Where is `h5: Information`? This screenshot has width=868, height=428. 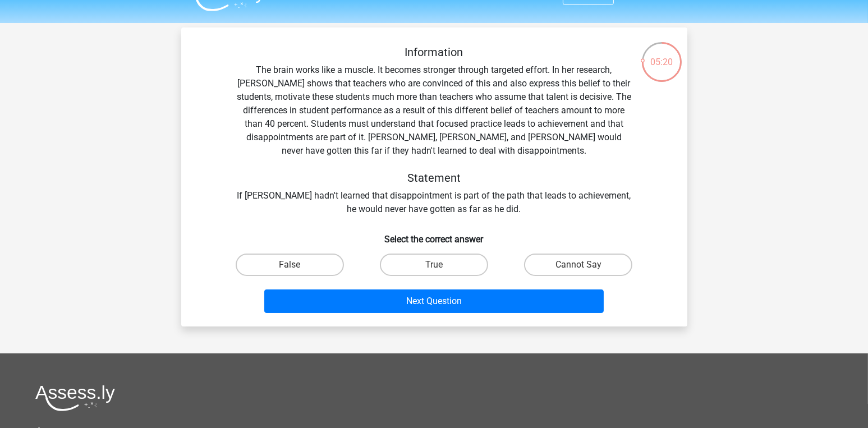
h5: Information is located at coordinates (434, 52).